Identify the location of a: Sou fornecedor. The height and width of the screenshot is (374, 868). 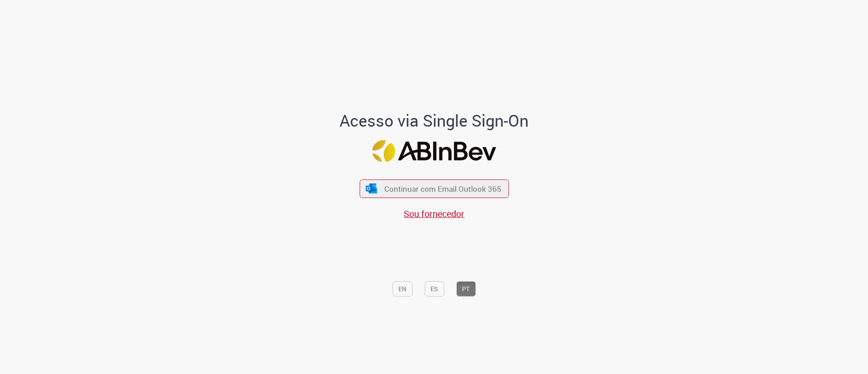
(434, 213).